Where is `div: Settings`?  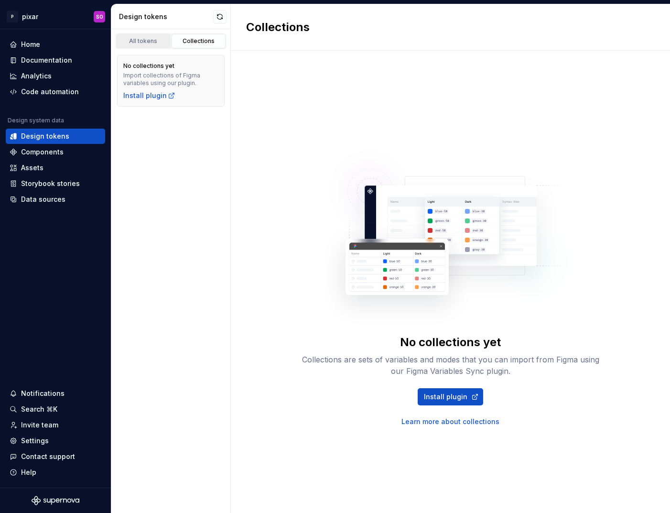
div: Settings is located at coordinates (35, 441).